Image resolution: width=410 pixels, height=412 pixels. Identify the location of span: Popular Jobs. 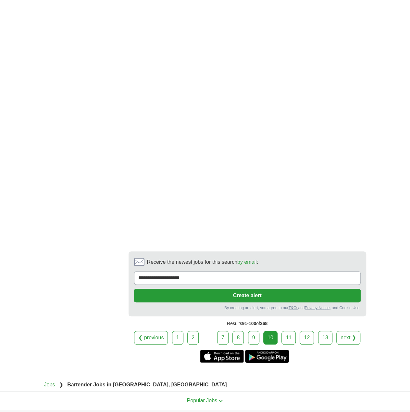
(202, 400).